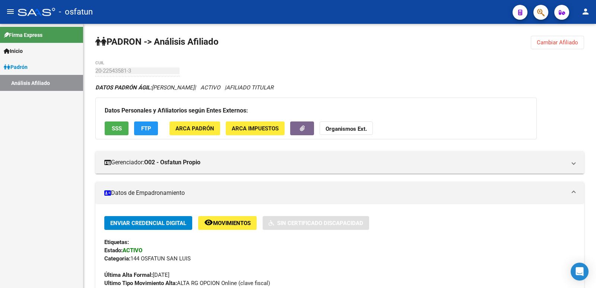 The image size is (596, 288). Describe the element at coordinates (148, 223) in the screenshot. I see `button: Enviar Credencial Digital` at that location.